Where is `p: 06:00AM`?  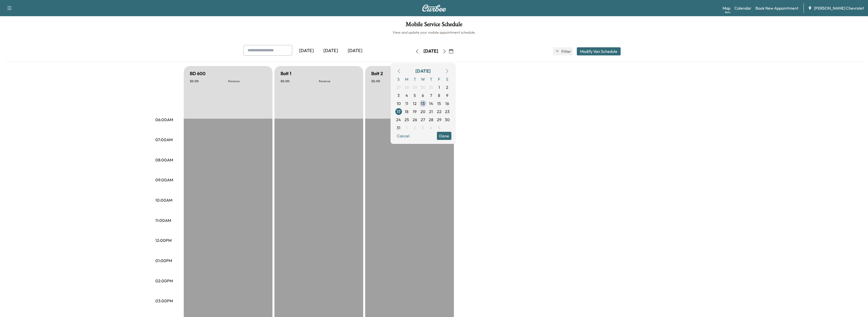 p: 06:00AM is located at coordinates (164, 120).